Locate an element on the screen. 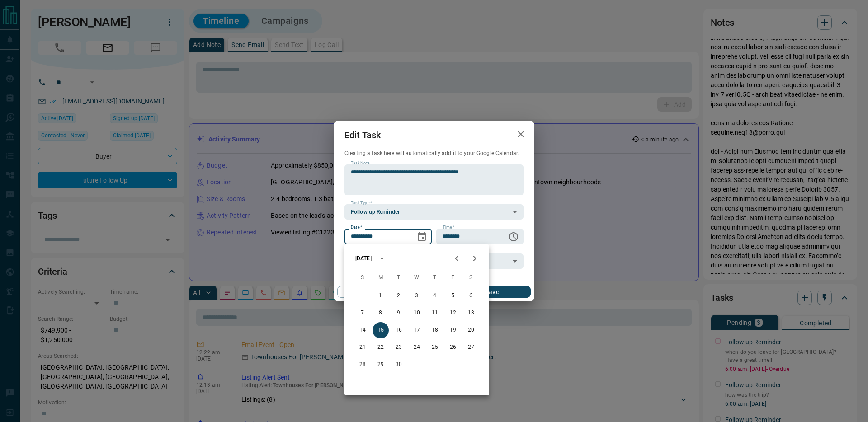 Image resolution: width=868 pixels, height=422 pixels. button: Choose time, selected time is 6:00 AM is located at coordinates (514, 237).